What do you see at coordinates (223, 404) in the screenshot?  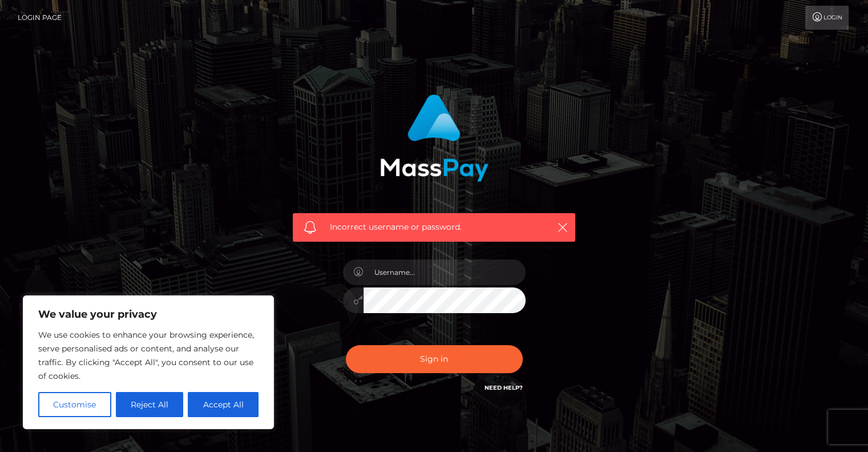 I see `button: Accept All` at bounding box center [223, 404].